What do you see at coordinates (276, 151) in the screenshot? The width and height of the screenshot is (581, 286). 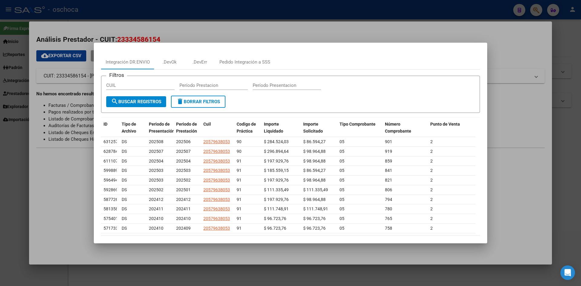 I see `span: $ 296.894,64` at bounding box center [276, 151].